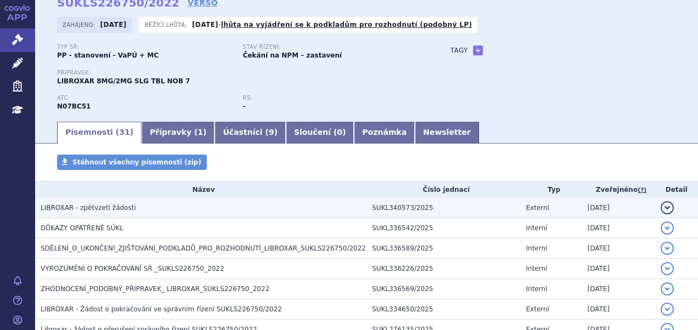  What do you see at coordinates (88, 208) in the screenshot?
I see `span: LIBROXAR - zpětvzetí žádosti` at bounding box center [88, 208].